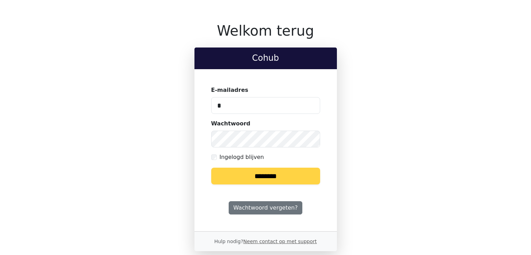 Image resolution: width=531 pixels, height=255 pixels. What do you see at coordinates (265, 208) in the screenshot?
I see `a: Wachtwoord vergeten?` at bounding box center [265, 208].